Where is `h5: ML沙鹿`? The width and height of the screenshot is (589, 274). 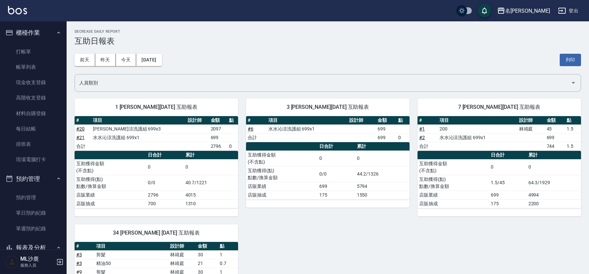 h5: ML沙鹿 is located at coordinates (37, 259).